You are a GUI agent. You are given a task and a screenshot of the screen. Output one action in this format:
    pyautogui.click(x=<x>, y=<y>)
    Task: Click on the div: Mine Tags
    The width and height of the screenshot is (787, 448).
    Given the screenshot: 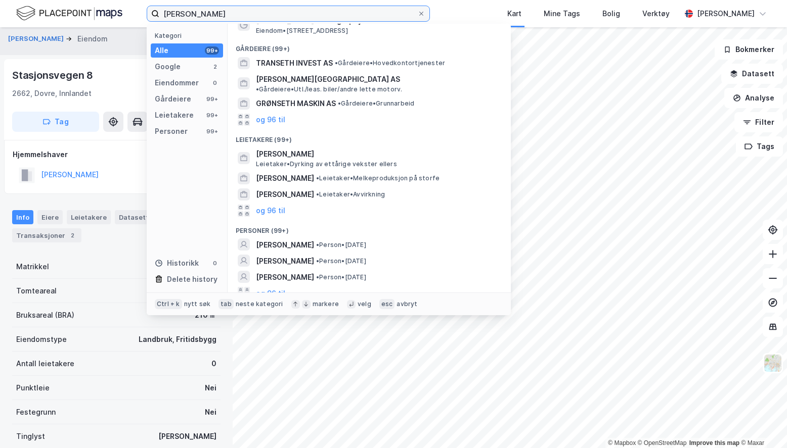 What is the action you would take?
    pyautogui.click(x=562, y=14)
    